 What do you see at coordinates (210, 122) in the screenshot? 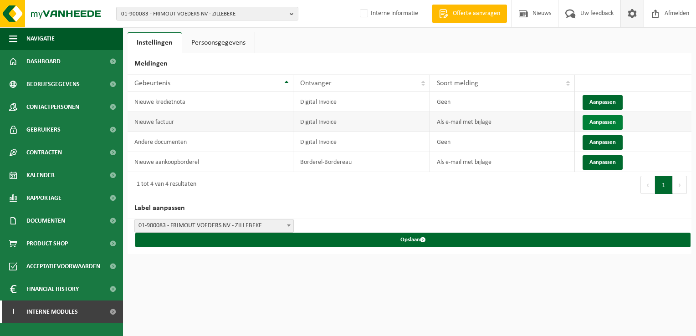
I see `td: Nieuwe factuur` at bounding box center [210, 122].